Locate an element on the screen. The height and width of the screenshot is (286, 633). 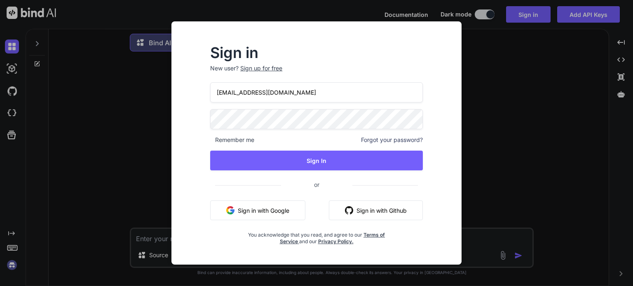
a: Privacy Policy. is located at coordinates (336, 241).